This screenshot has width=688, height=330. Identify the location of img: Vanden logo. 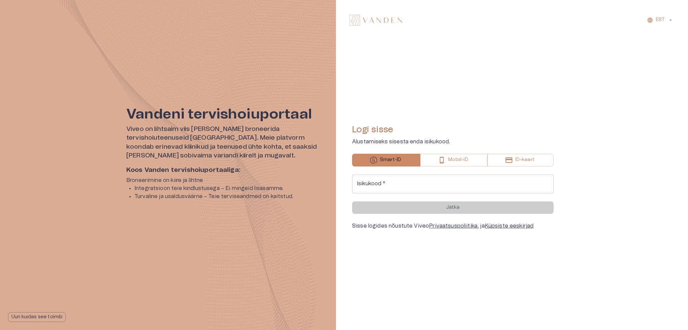
(375, 20).